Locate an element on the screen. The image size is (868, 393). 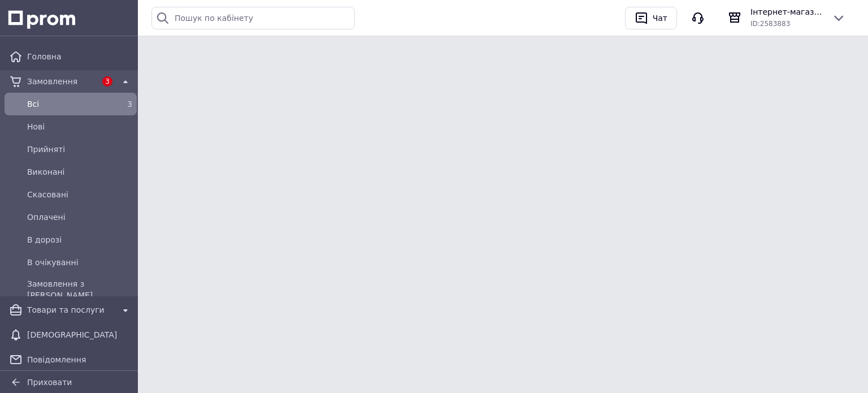
div: Чат is located at coordinates (660, 18).